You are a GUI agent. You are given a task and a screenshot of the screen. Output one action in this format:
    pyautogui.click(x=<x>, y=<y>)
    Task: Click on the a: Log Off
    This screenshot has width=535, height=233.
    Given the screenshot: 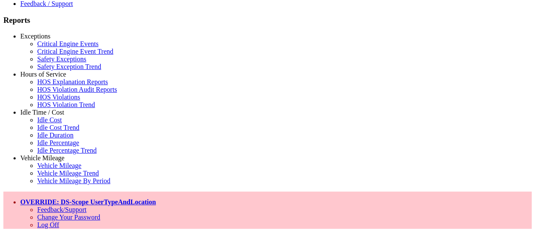 What is the action you would take?
    pyautogui.click(x=48, y=224)
    